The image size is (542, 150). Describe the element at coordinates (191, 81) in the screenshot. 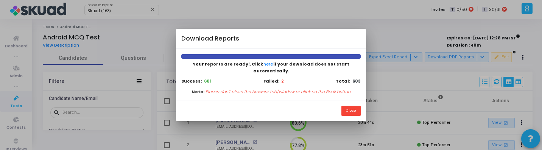

I see `b: Success:` at that location.